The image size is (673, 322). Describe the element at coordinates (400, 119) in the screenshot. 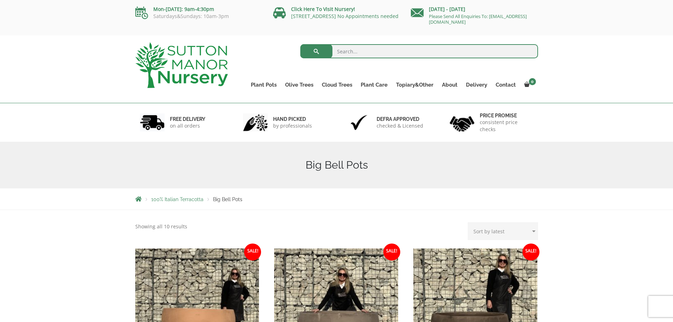

I see `h6: Defra approved` at that location.